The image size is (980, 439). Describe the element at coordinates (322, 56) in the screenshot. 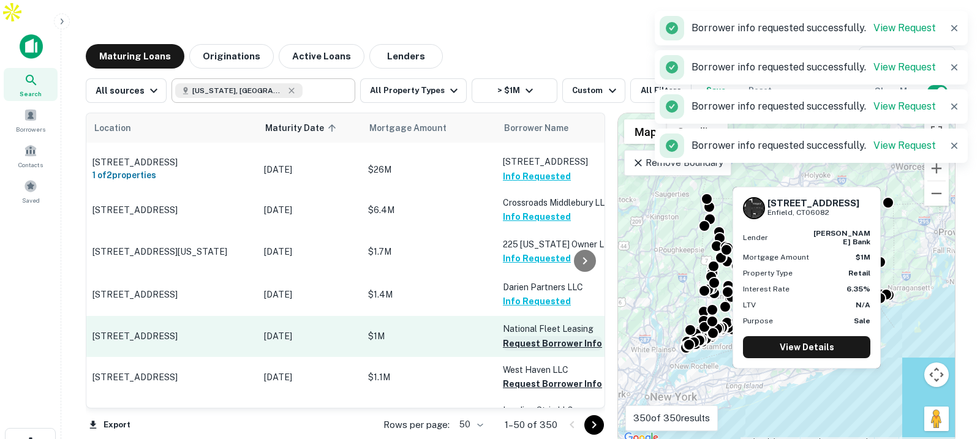

I see `button: Active Loans` at that location.